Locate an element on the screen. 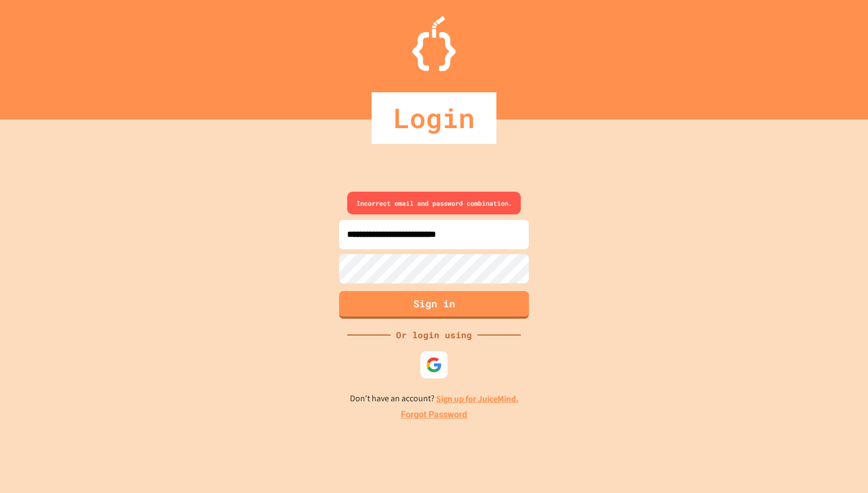 This screenshot has width=868, height=493. p: Don't have an account? is located at coordinates (434, 398).